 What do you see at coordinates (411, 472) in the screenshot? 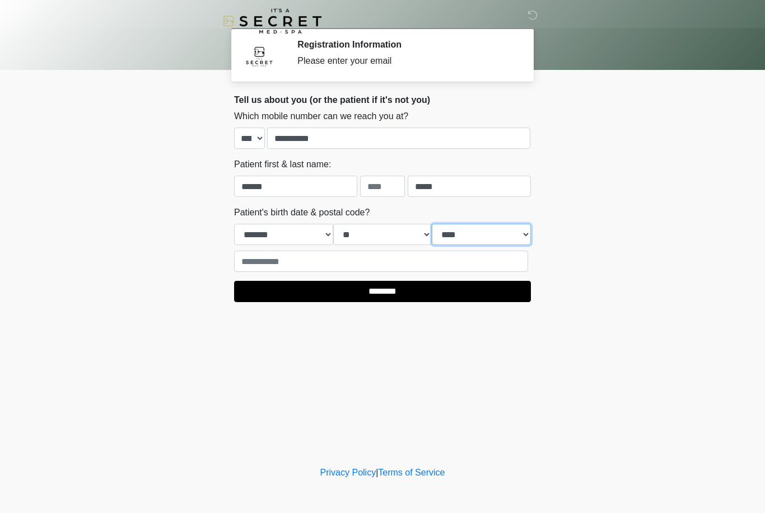
I see `a: Terms of Service` at bounding box center [411, 472].